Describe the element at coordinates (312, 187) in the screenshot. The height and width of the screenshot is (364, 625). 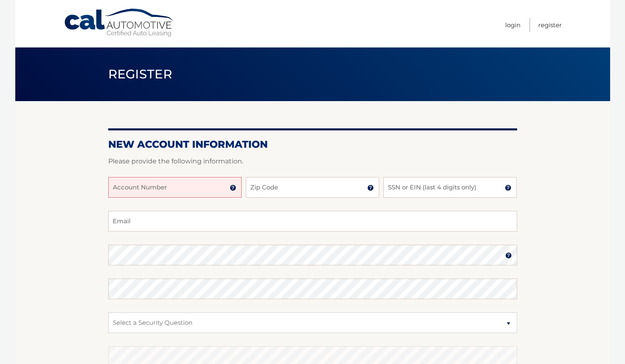
I see `input: Zip Code` at that location.